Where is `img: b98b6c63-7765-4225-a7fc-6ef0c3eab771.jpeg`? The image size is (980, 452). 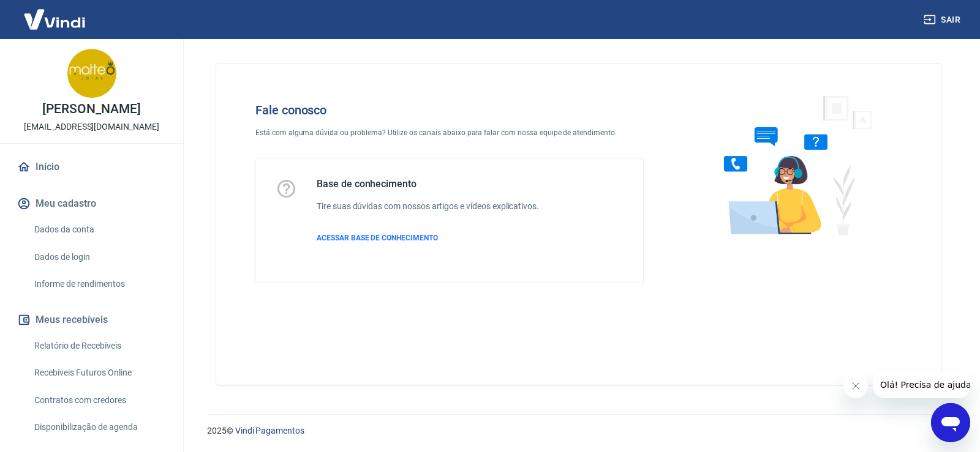
img: b98b6c63-7765-4225-a7fc-6ef0c3eab771.jpeg is located at coordinates (91, 74).